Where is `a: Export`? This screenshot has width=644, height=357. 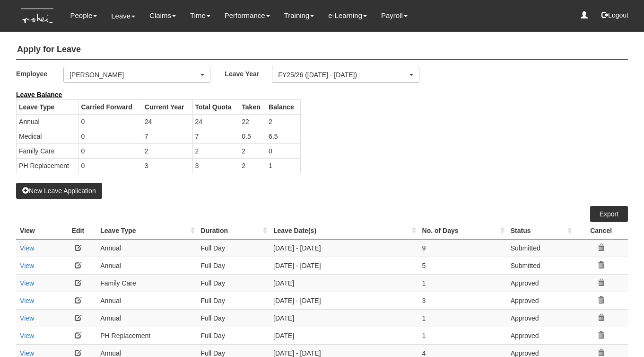
a: Export is located at coordinates (609, 214).